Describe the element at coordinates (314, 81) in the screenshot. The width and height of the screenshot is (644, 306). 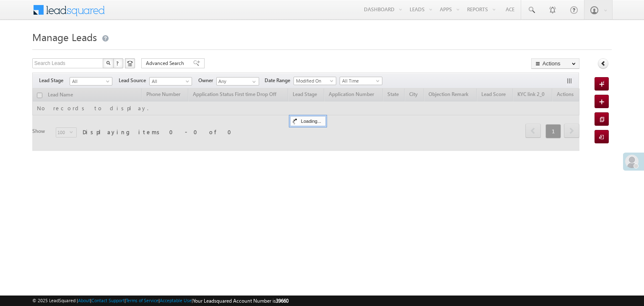
I see `span: Modified On` at that location.